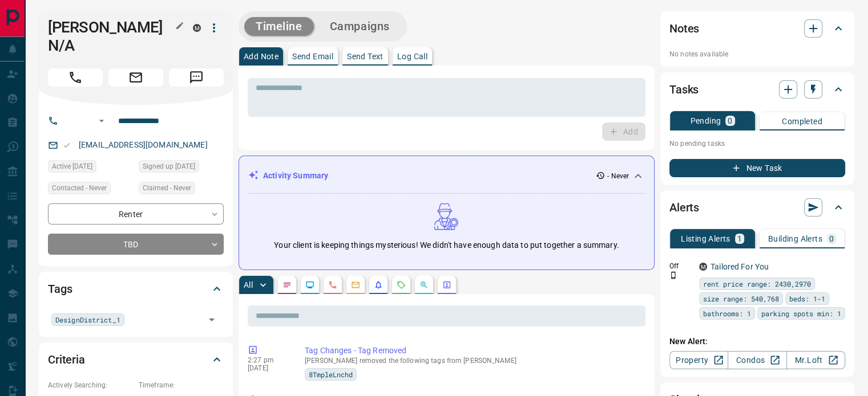 This screenshot has height=396, width=868. I want to click on div: Alerts, so click(758, 207).